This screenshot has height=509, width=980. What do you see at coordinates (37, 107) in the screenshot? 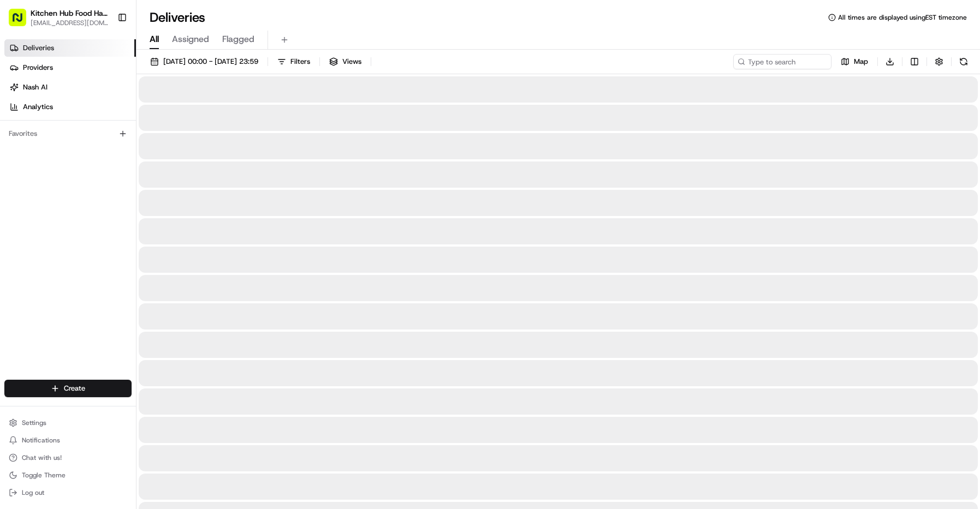
I see `span: Analytics` at bounding box center [37, 107].